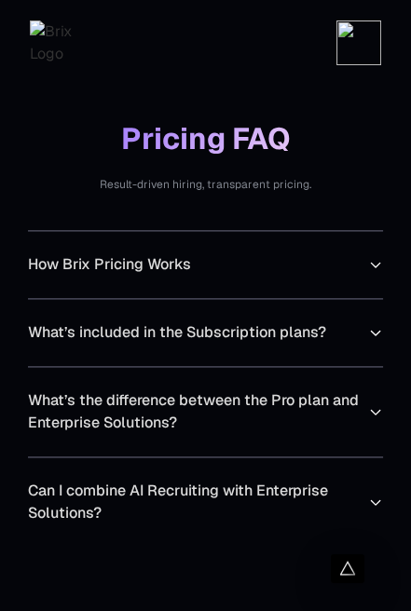 Image resolution: width=411 pixels, height=611 pixels. What do you see at coordinates (205, 502) in the screenshot?
I see `button: Can I combine AI Recruiting with Enterprise Solutions?` at bounding box center [205, 502].